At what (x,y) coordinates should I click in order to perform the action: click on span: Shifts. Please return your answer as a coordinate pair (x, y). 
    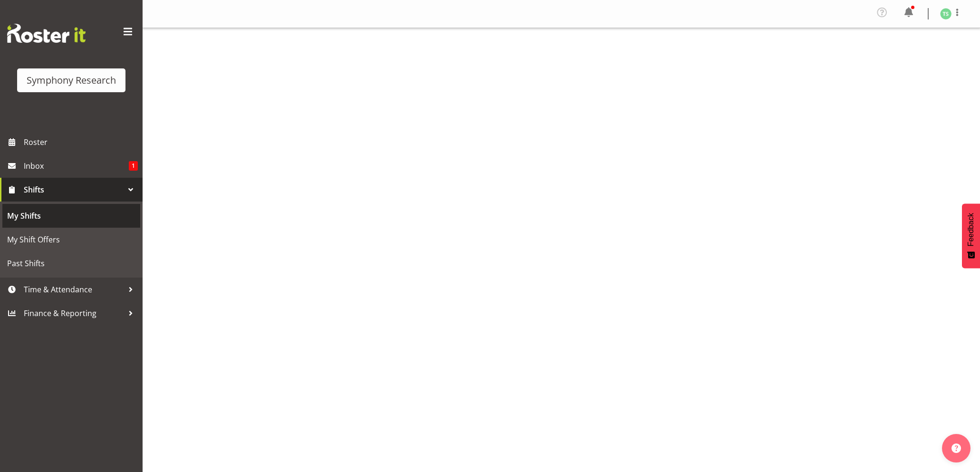
    Looking at the image, I should click on (74, 190).